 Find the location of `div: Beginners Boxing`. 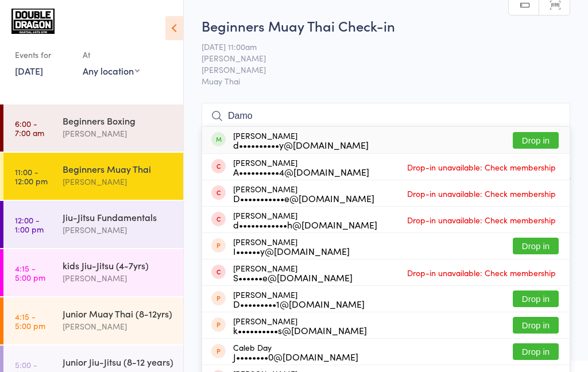

div: Beginners Boxing is located at coordinates (118, 120).